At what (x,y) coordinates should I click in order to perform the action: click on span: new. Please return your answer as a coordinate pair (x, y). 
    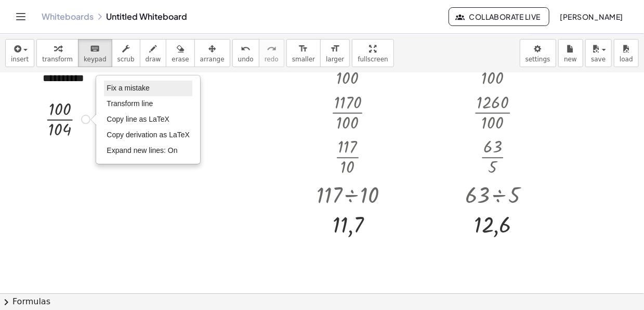
    Looking at the image, I should click on (570, 60).